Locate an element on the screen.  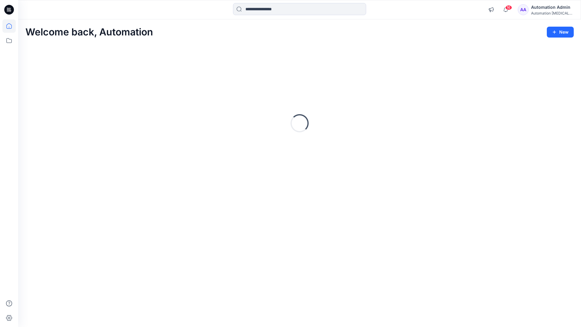
div: AA is located at coordinates (523, 10).